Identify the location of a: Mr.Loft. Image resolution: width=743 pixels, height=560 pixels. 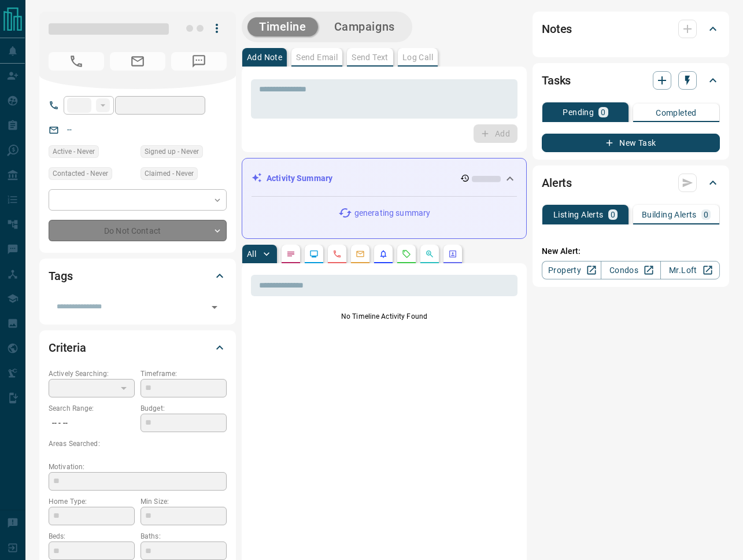
(690, 270).